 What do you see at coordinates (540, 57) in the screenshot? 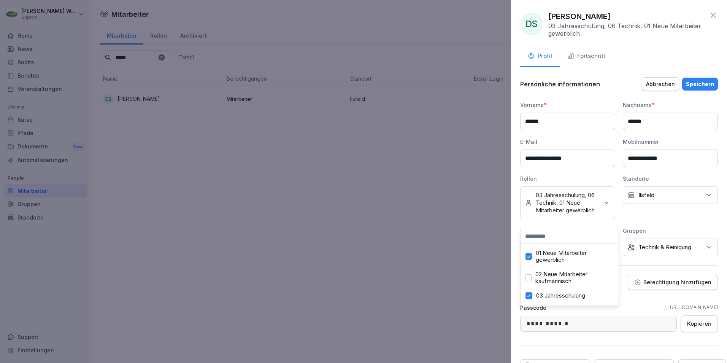
I see `button: Profil` at bounding box center [540, 57].